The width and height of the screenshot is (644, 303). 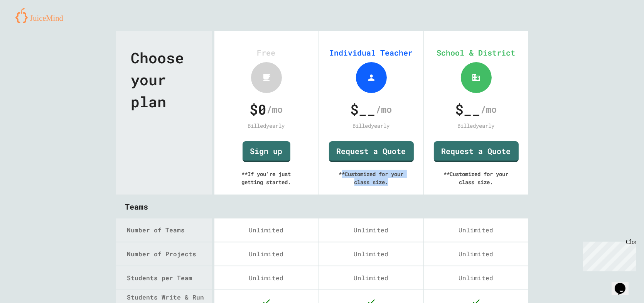 What do you see at coordinates (476, 53) in the screenshot?
I see `div: School & District` at bounding box center [476, 53].